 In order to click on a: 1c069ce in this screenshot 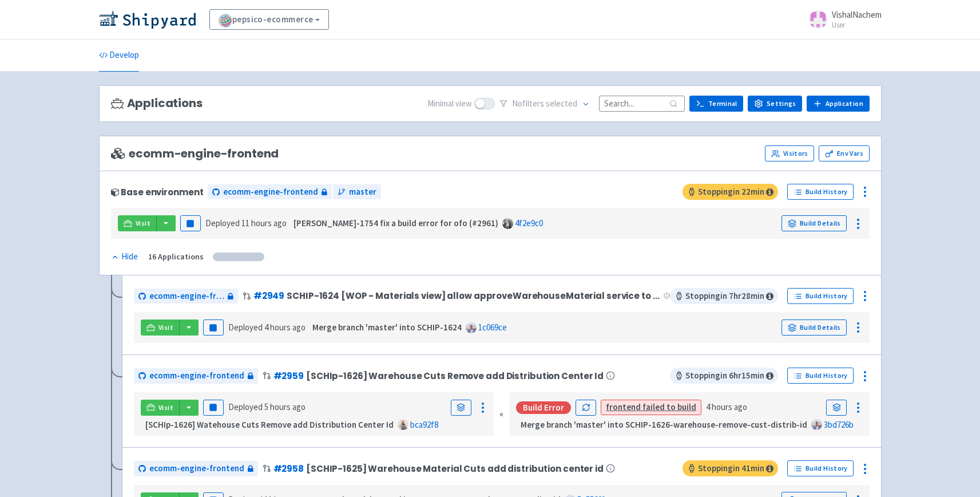, I will do `click(493, 326)`.